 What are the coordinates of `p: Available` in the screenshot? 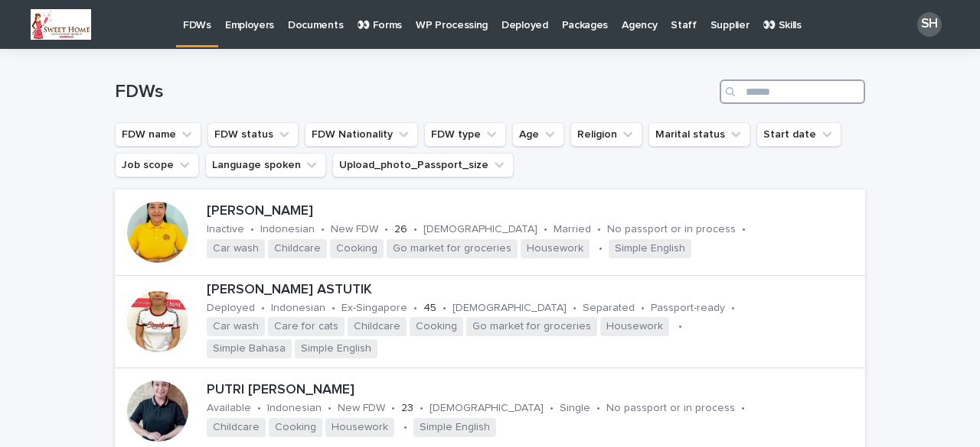 It's located at (229, 408).